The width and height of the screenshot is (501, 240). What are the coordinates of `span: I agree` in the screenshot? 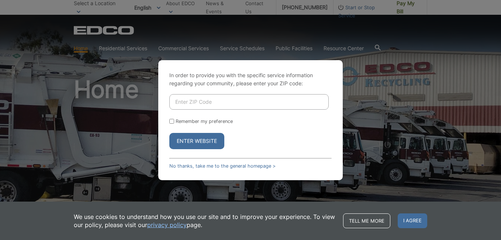 It's located at (412, 220).